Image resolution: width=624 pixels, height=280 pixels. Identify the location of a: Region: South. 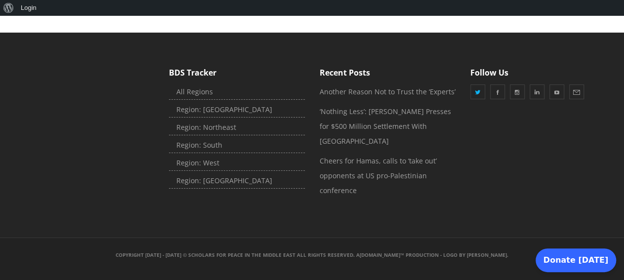
(237, 145).